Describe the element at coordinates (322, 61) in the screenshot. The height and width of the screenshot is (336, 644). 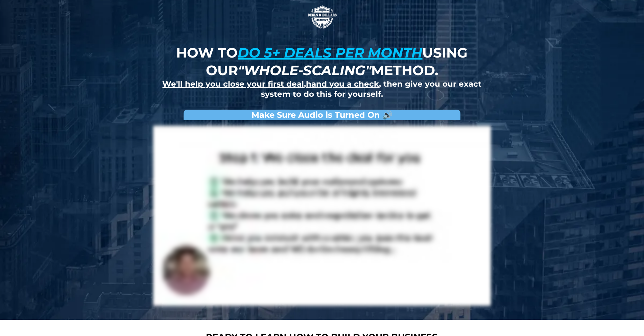
I see `strong: How to using our method.` at that location.